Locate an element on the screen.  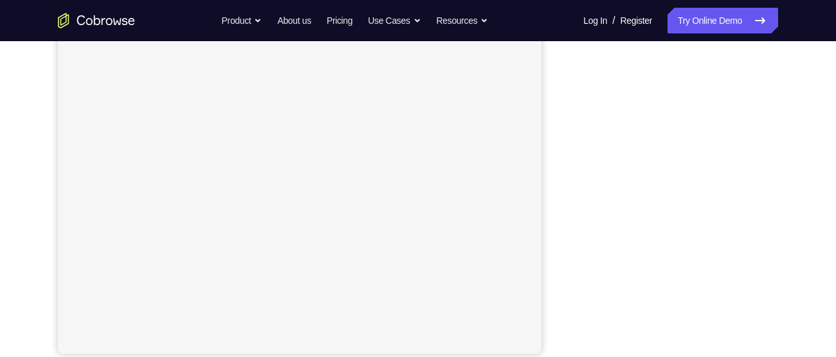
a: Try Online Demo is located at coordinates (723, 21).